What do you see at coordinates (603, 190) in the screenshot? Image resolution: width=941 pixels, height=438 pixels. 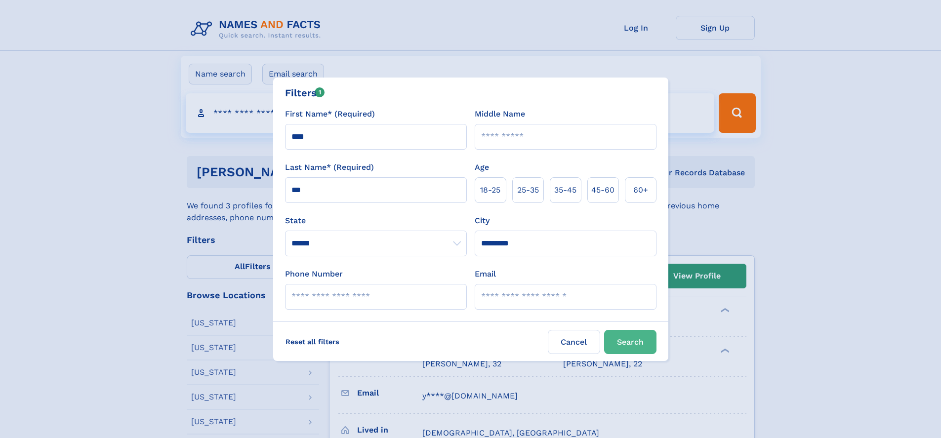 I see `span: 45‑60` at bounding box center [603, 190].